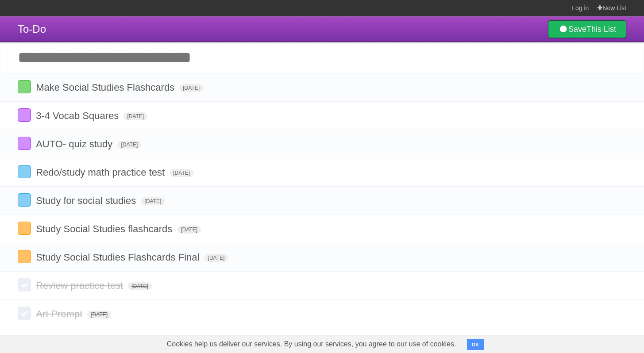 Image resolution: width=644 pixels, height=353 pixels. I want to click on span: To-Do, so click(32, 28).